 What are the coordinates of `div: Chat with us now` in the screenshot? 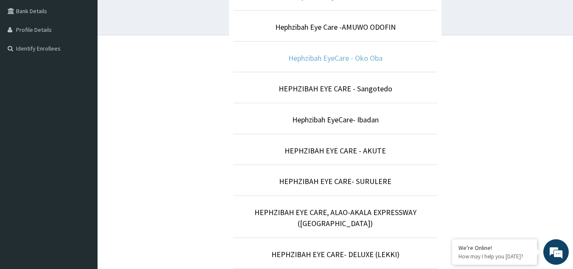 It's located at (93, 53).